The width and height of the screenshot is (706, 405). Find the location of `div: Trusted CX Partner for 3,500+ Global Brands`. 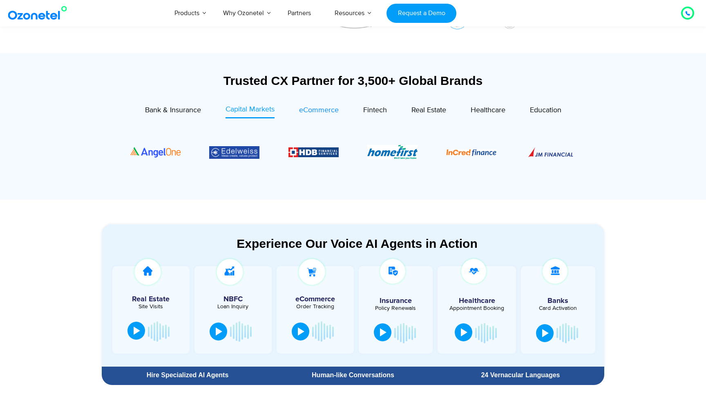

div: Trusted CX Partner for 3,500+ Global Brands is located at coordinates (353, 80).